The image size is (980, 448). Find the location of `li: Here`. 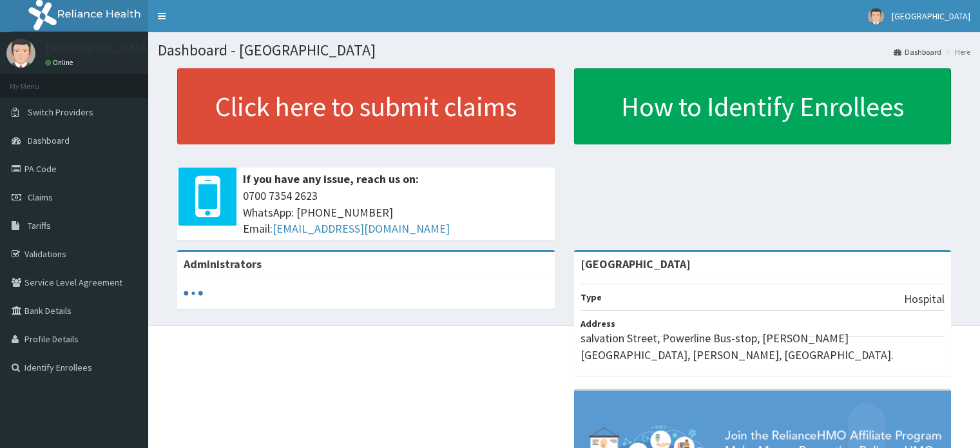

li: Here is located at coordinates (956, 52).